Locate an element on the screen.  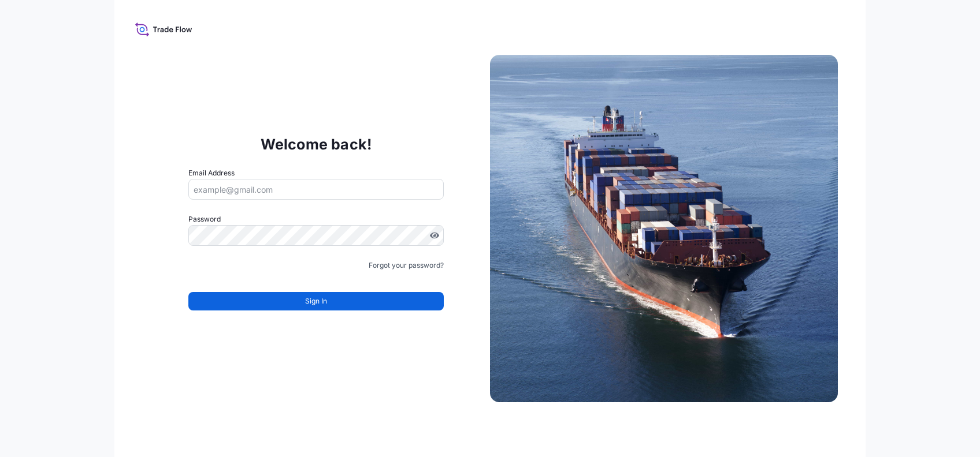
p: Welcome back! is located at coordinates (316, 144).